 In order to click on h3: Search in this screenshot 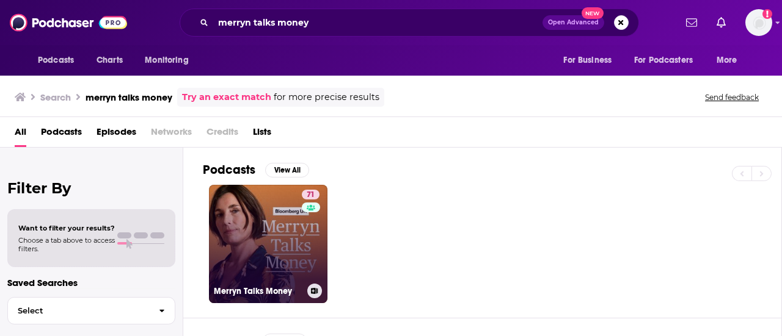, I will do `click(56, 97)`.